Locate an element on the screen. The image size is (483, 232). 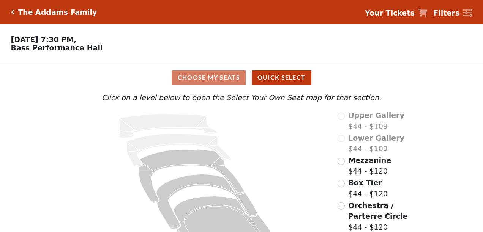
h5: The Addams Family is located at coordinates (57, 12).